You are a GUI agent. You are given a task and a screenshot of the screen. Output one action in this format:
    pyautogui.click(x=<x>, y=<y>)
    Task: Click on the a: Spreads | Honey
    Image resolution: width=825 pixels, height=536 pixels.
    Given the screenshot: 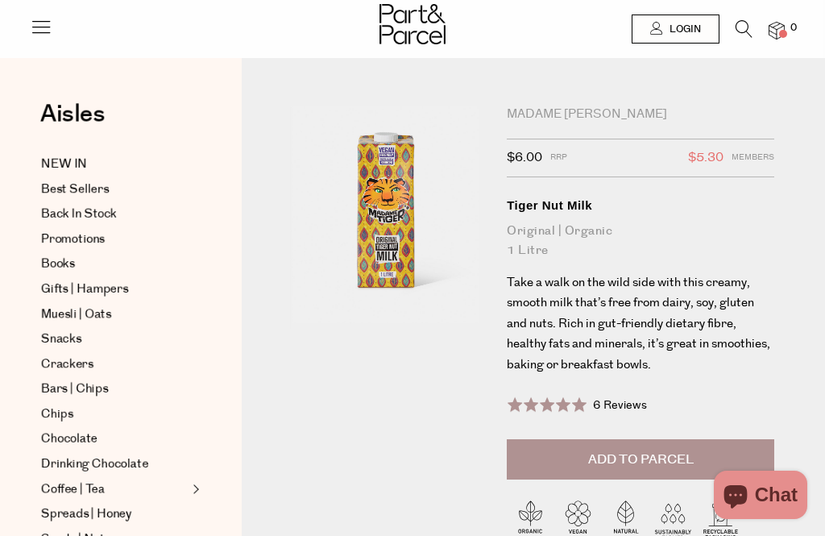 What is the action you would take?
    pyautogui.click(x=114, y=514)
    